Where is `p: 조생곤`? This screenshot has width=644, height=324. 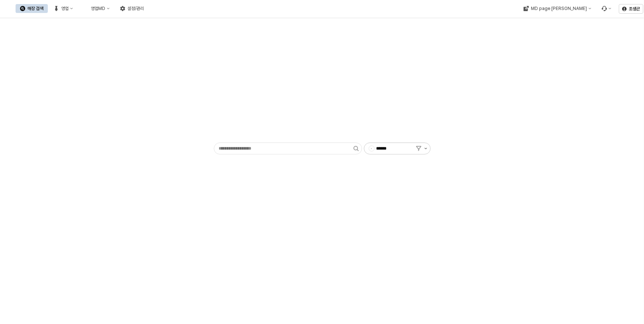
p: 조생곤 is located at coordinates (635, 9).